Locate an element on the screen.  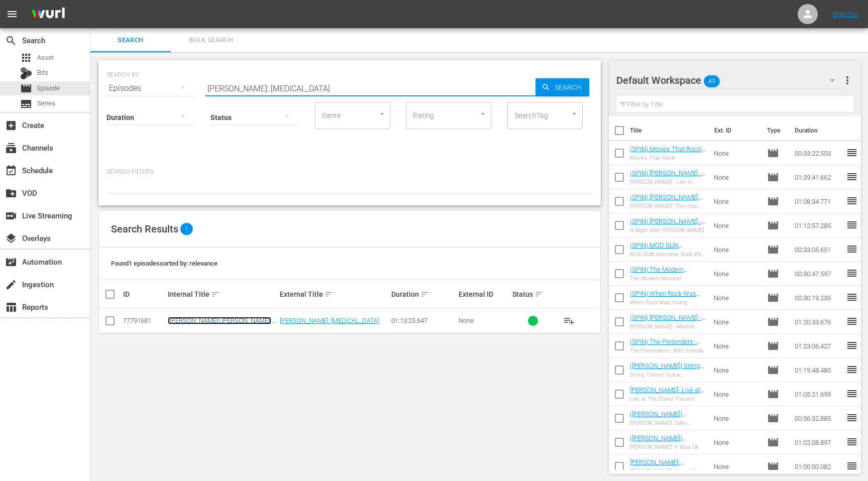
div: 01:13:25.647 is located at coordinates (424, 320).